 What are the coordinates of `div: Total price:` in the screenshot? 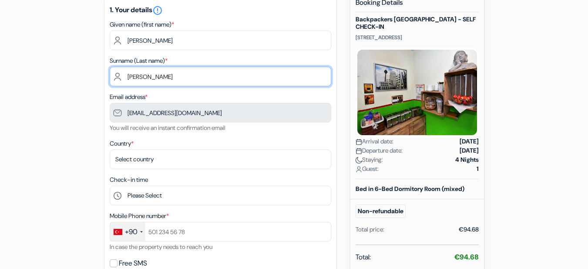 It's located at (370, 229).